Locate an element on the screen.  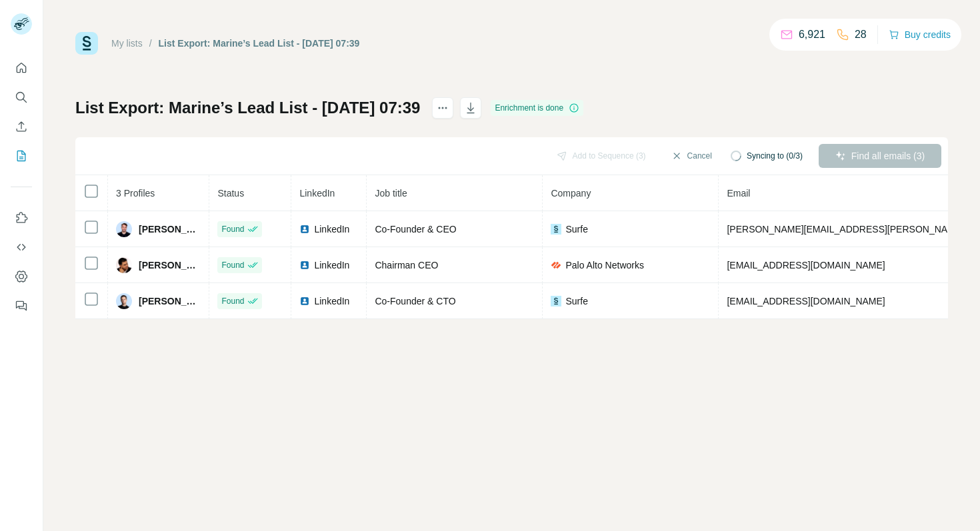
button: Dashboard is located at coordinates (21, 276).